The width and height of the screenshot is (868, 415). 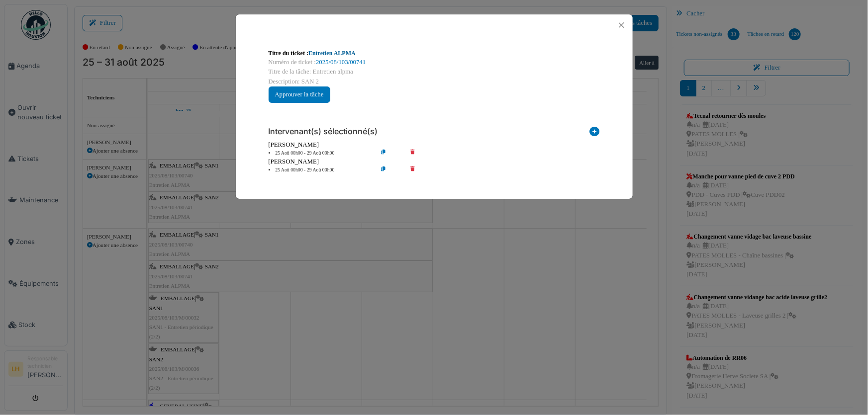 What do you see at coordinates (434, 62) in the screenshot?
I see `div: Numéro de ticket :` at bounding box center [434, 62].